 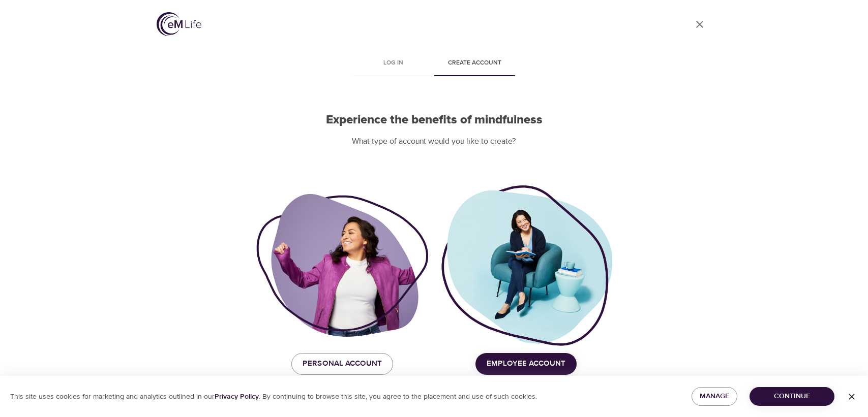 I want to click on span: Create account, so click(x=475, y=63).